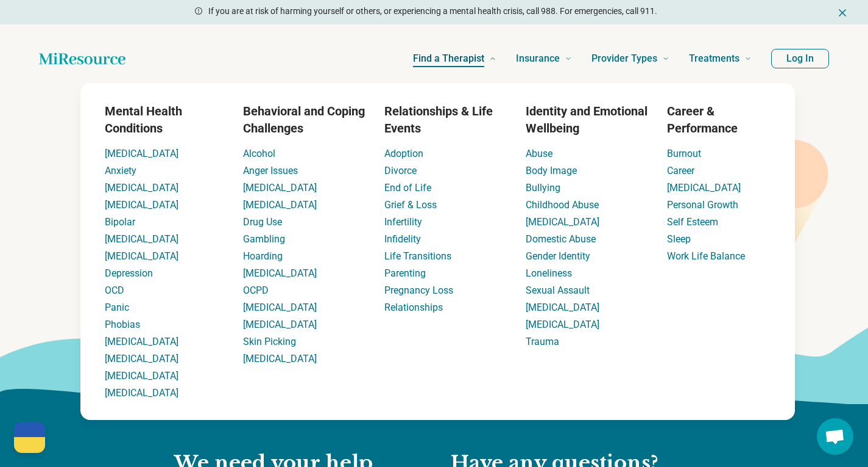  I want to click on h3: Identity and Emotional Wellbeing, so click(587, 120).